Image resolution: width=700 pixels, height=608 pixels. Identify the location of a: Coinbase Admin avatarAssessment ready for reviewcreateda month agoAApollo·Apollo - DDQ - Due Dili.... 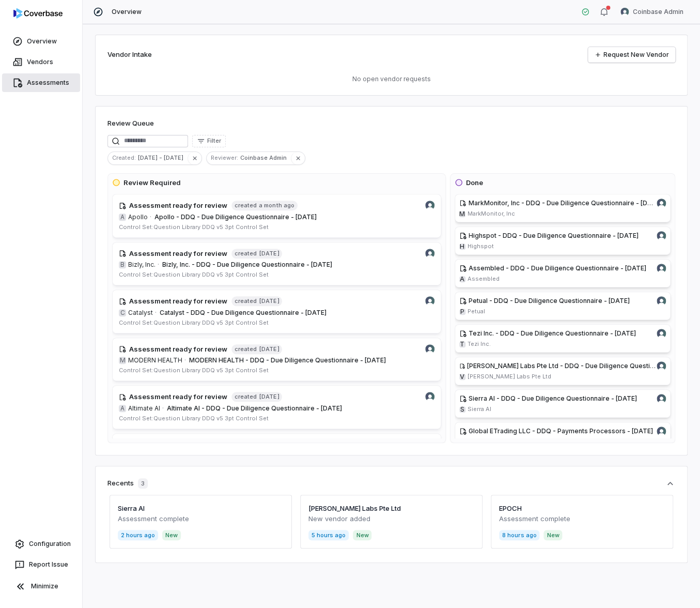
(276, 216).